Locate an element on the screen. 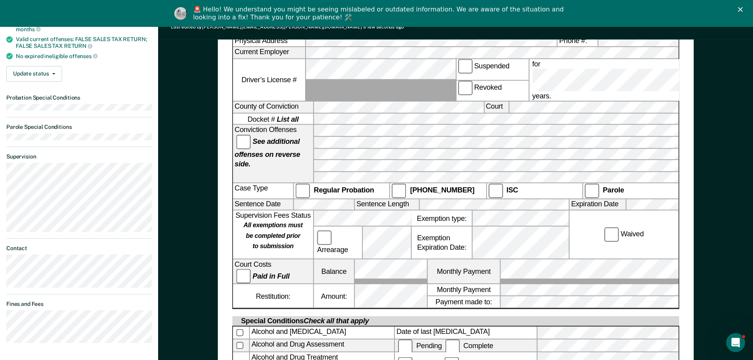  input: Suspended is located at coordinates (465, 66).